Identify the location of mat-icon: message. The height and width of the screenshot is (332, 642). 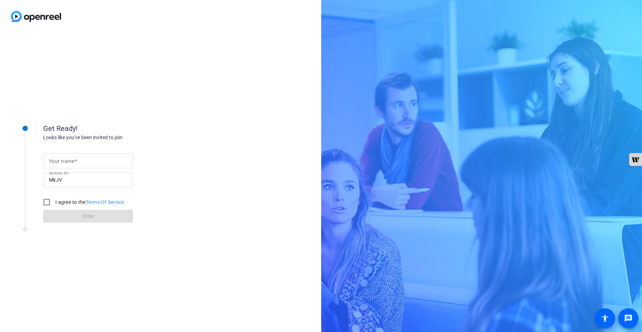
(628, 318).